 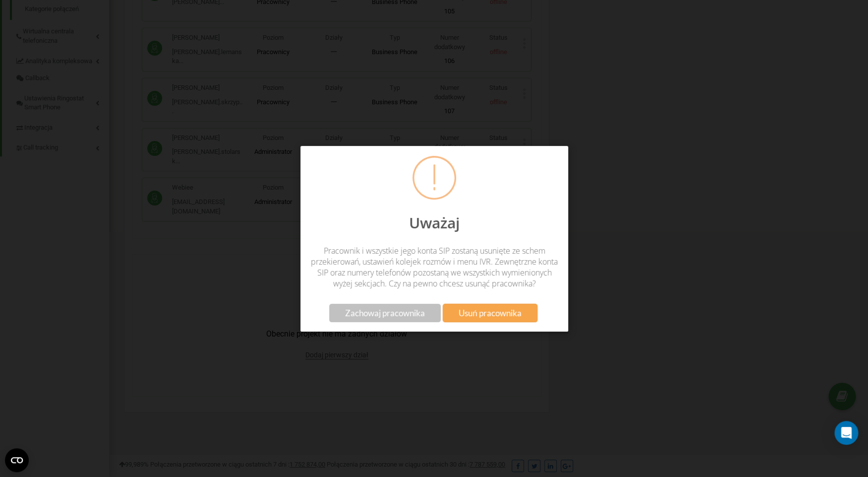 What do you see at coordinates (384, 313) in the screenshot?
I see `span: Zachowaj pracownika` at bounding box center [384, 313].